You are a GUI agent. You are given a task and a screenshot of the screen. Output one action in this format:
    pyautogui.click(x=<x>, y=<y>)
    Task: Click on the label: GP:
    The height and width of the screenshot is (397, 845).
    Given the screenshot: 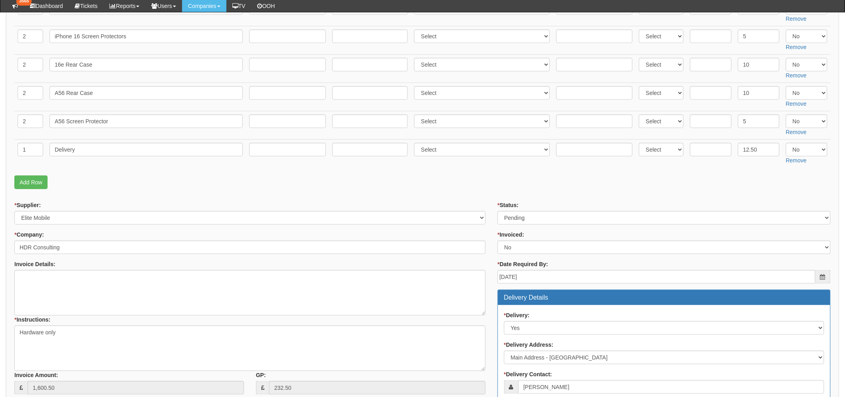 What is the action you would take?
    pyautogui.click(x=261, y=375)
    